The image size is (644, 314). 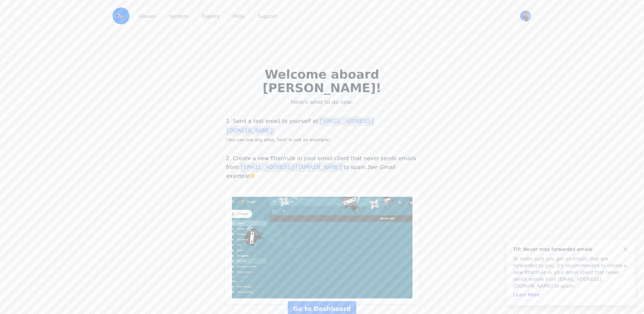 What do you see at coordinates (571, 249) in the screenshot?
I see `h4: TIP: Never miss forwarded emails` at bounding box center [571, 249].